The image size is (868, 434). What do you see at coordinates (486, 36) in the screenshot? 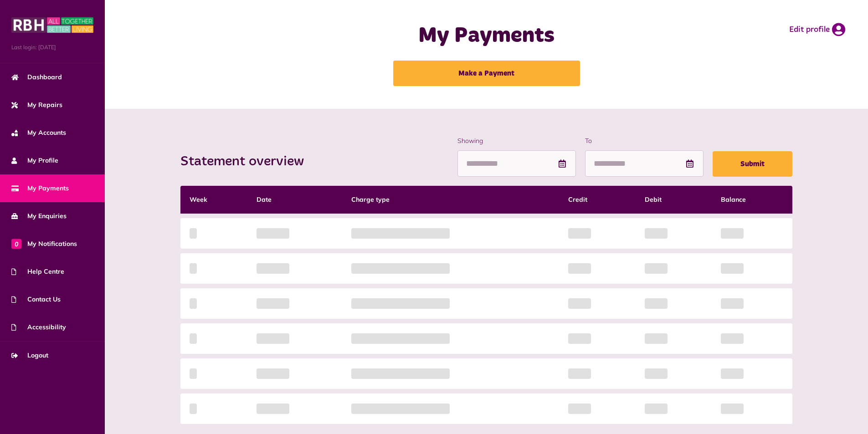
I see `h1: My Payments` at bounding box center [486, 36].